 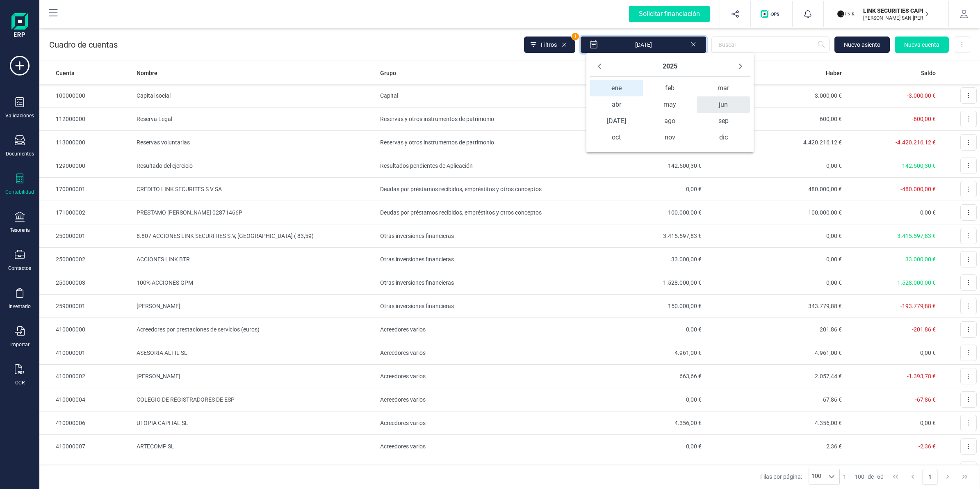 I want to click on span: feb, so click(x=669, y=88).